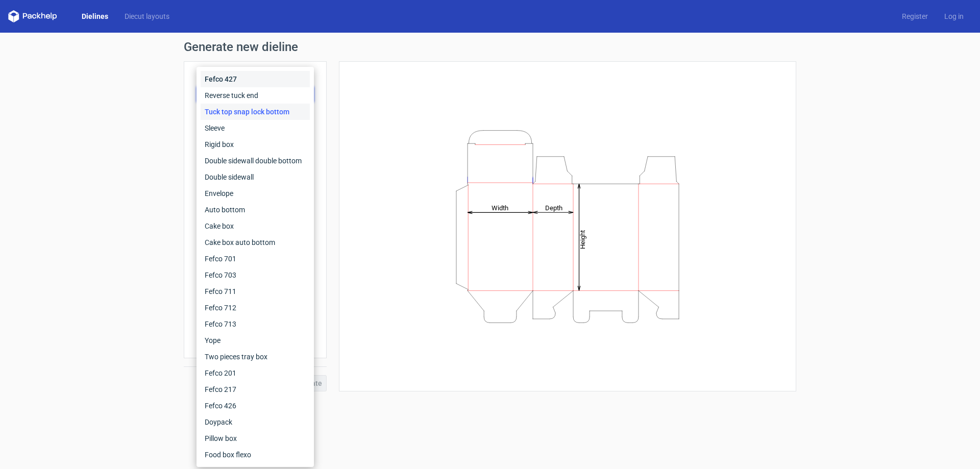 The height and width of the screenshot is (469, 980). Describe the element at coordinates (255, 95) in the screenshot. I see `div: Reverse tuck end` at that location.